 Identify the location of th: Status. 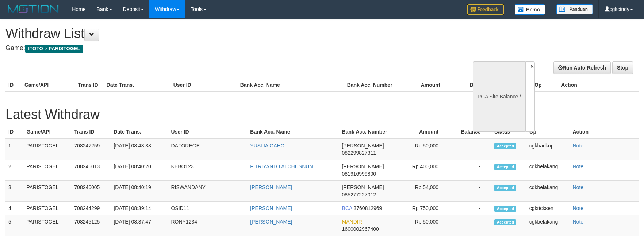
(508, 132).